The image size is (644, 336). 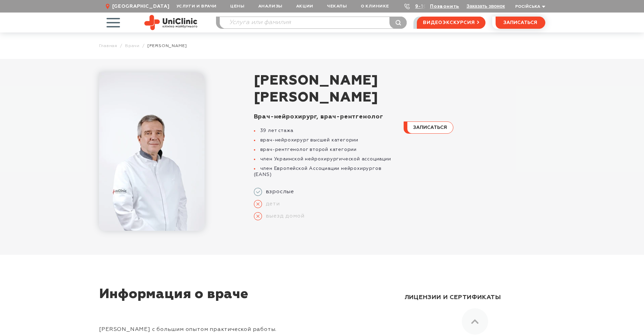 I want to click on button: Російська, so click(x=529, y=7).